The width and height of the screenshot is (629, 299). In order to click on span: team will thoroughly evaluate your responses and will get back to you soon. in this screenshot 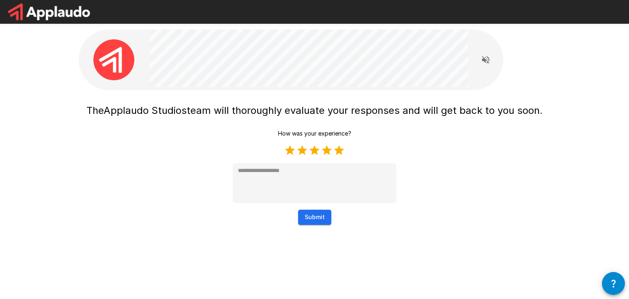, I will do `click(364, 110)`.